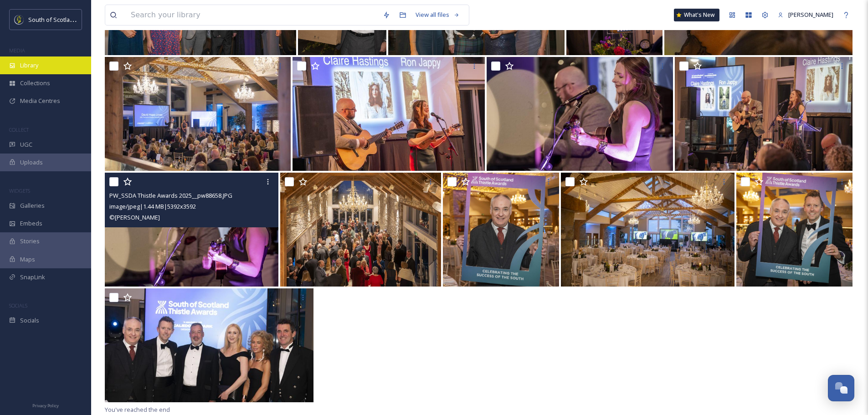  I want to click on span: Stories, so click(30, 241).